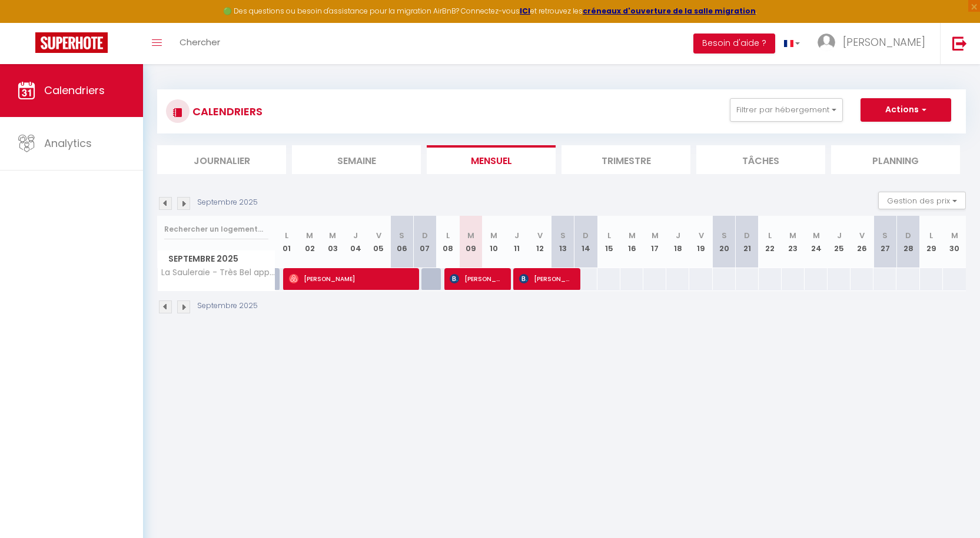 The image size is (980, 538). Describe the element at coordinates (895, 159) in the screenshot. I see `li: Planning` at that location.